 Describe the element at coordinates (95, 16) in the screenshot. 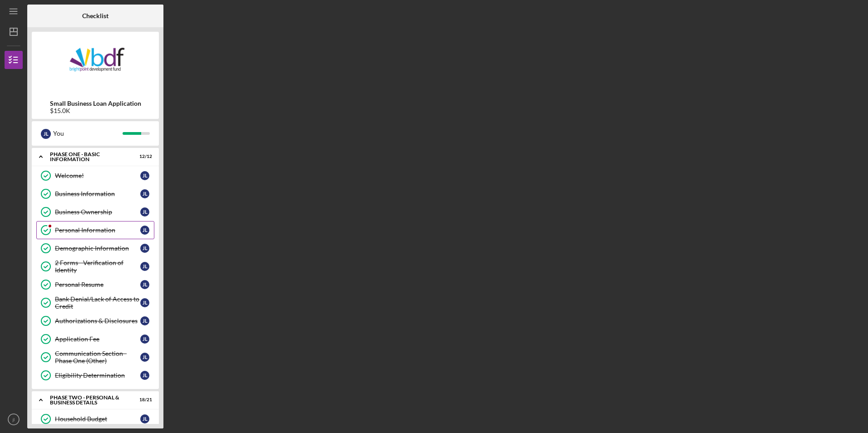

I see `b: Checklist` at that location.